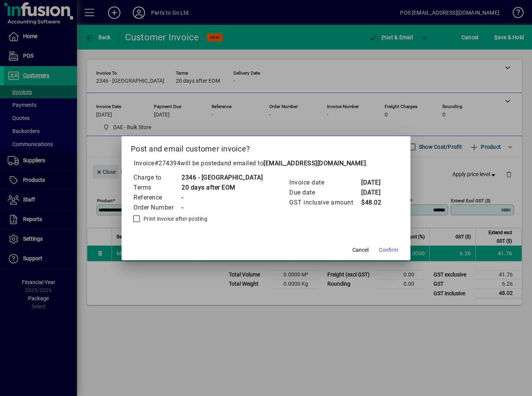  What do you see at coordinates (266, 147) in the screenshot?
I see `h2: Post and email customer invoice?` at bounding box center [266, 147].